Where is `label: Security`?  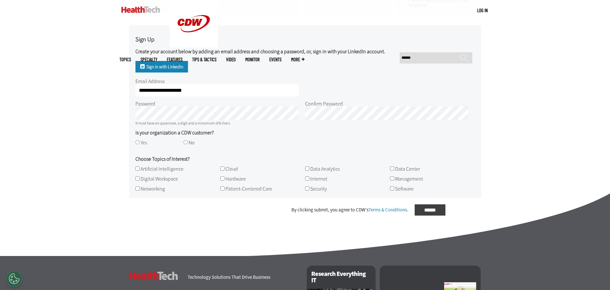 label: Security is located at coordinates (319, 188).